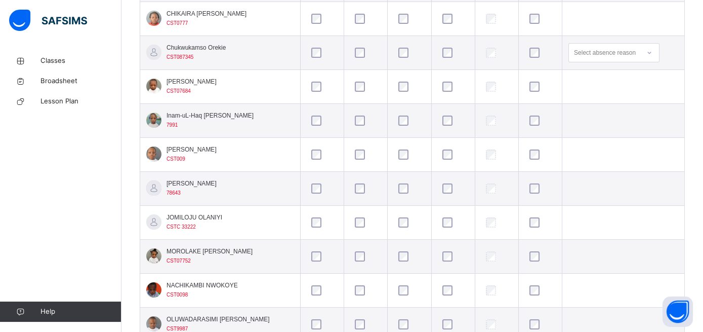 The width and height of the screenshot is (703, 332). I want to click on span: CST0098, so click(177, 294).